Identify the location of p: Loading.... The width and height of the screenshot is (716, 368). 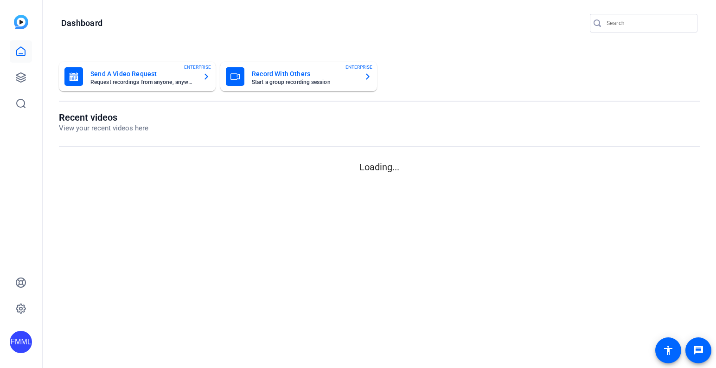
(379, 167).